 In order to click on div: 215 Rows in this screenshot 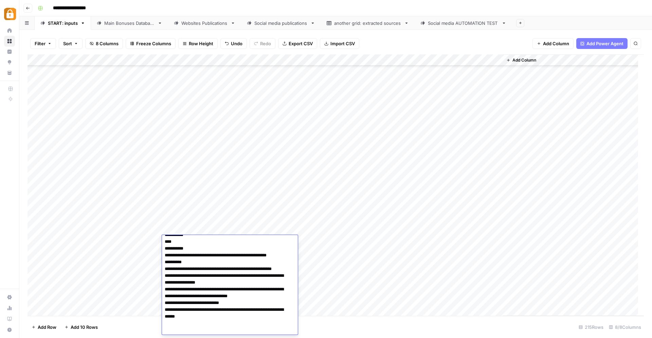, I will do `click(591, 327)`.